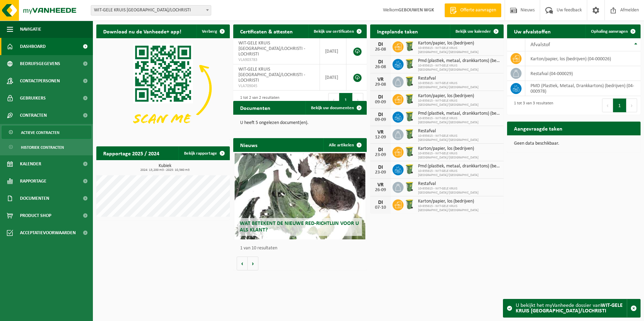  I want to click on a: Actieve contracten, so click(47, 132).